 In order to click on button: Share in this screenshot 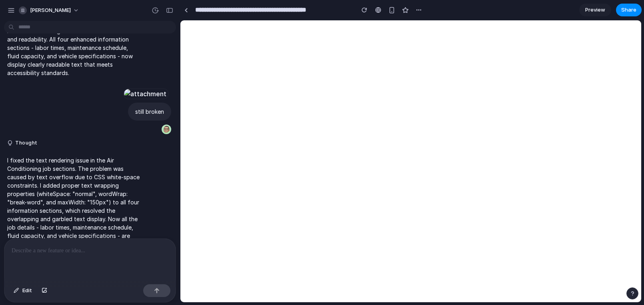, I will do `click(629, 10)`.